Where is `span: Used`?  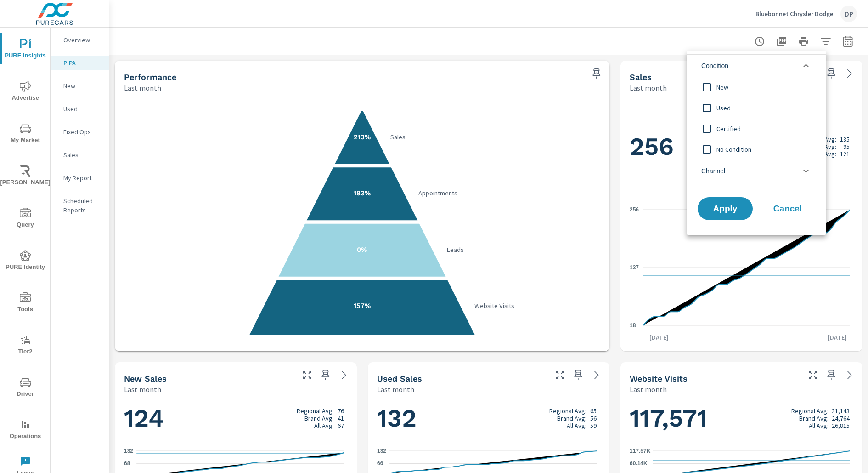
span: Used is located at coordinates (767, 108).